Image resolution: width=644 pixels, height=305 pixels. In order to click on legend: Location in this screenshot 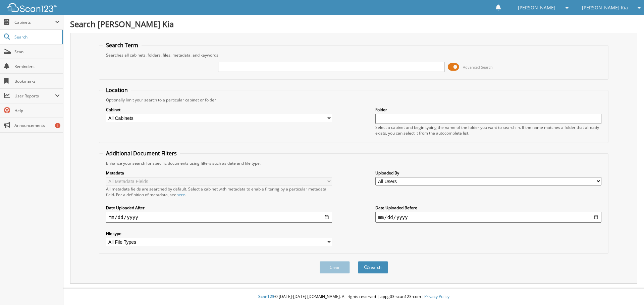, I will do `click(117, 90)`.